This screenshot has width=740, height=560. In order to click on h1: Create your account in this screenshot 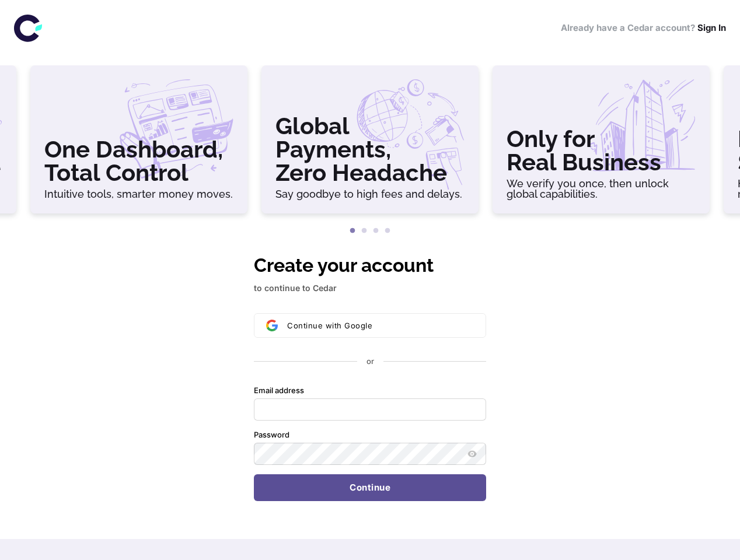, I will do `click(370, 265)`.